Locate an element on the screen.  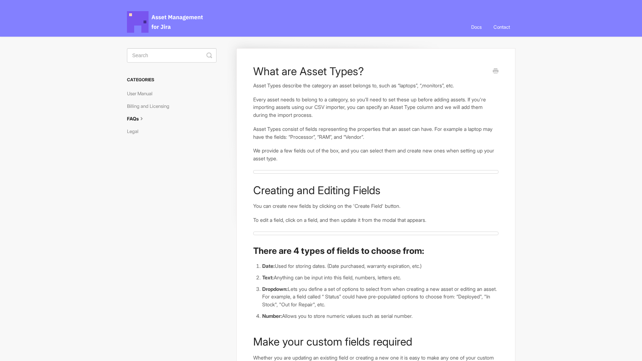
span: Asset Management for Jira Docs is located at coordinates (165, 22).